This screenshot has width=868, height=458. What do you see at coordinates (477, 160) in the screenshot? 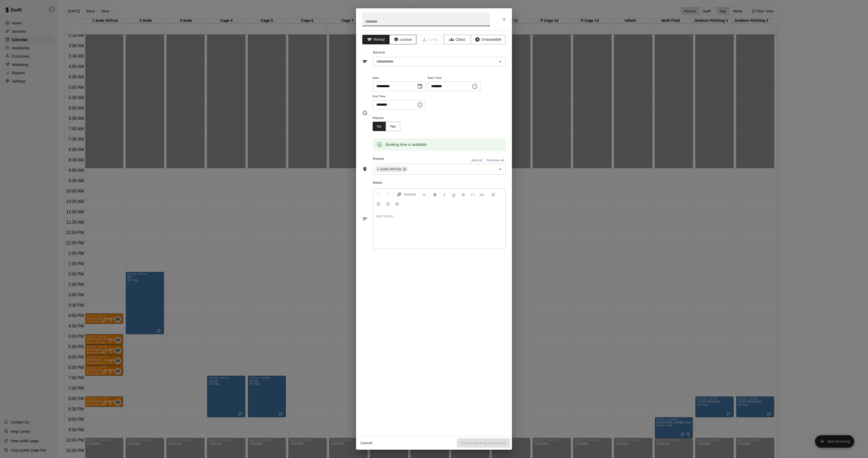
I see `button: Add all` at bounding box center [477, 160].